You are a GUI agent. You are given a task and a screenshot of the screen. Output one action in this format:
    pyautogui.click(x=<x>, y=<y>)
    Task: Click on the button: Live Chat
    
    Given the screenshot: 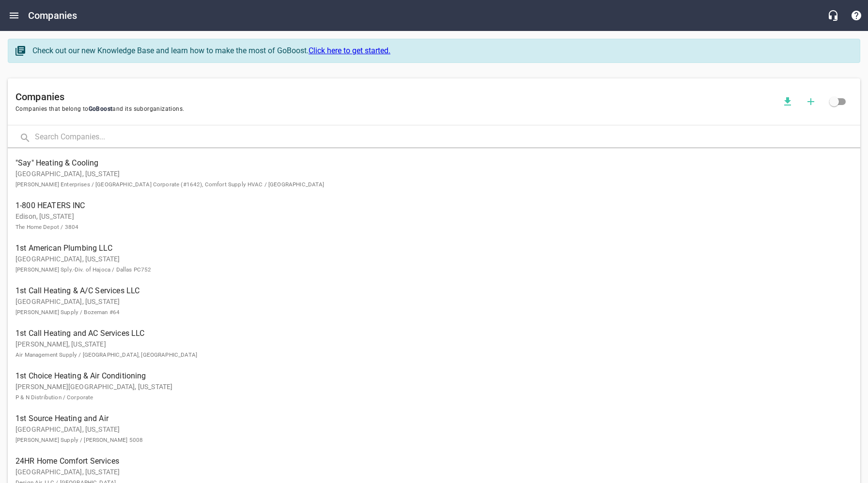 What is the action you would take?
    pyautogui.click(x=833, y=15)
    